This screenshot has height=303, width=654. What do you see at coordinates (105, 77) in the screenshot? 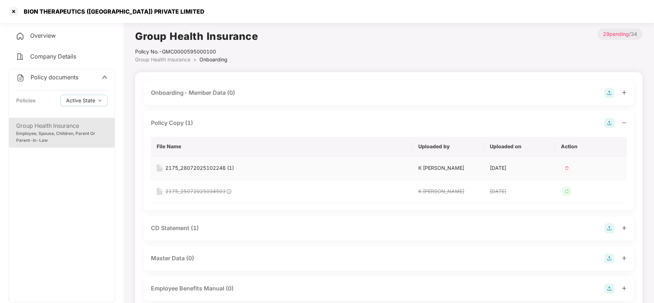
I see `span: up` at bounding box center [105, 77].